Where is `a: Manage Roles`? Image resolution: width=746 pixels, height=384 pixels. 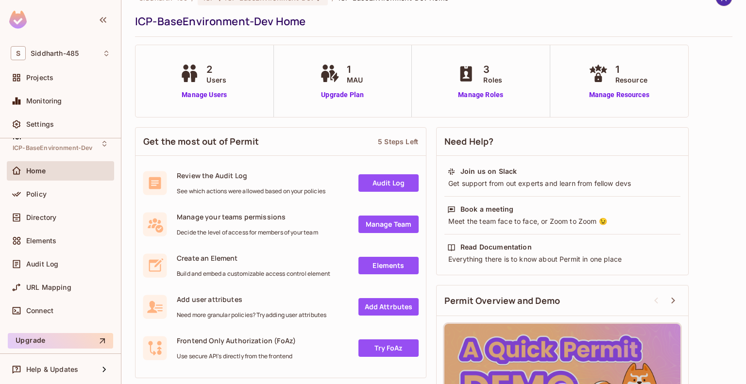 a: Manage Roles is located at coordinates (480, 95).